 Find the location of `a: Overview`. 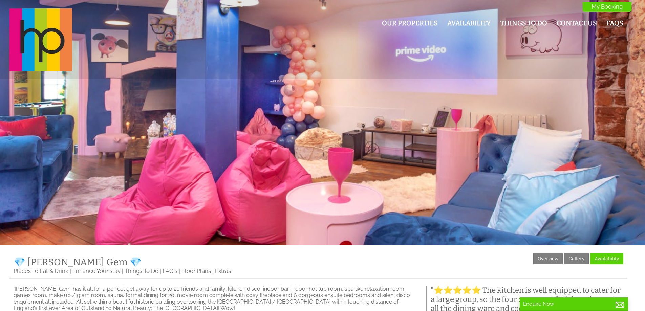

a: Overview is located at coordinates (548, 259).